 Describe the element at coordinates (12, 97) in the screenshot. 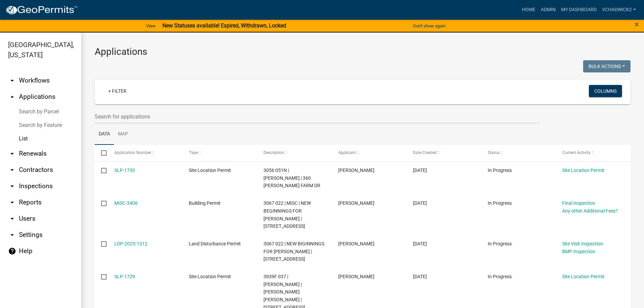

I see `i: arrow_drop_up` at that location.